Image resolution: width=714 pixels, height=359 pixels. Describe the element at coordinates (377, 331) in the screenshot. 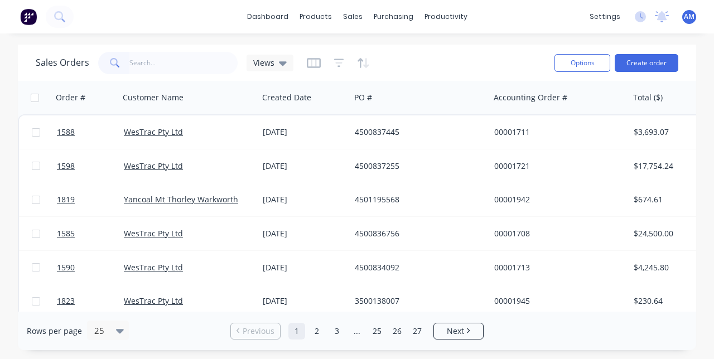

I see `a: Page 25` at that location.